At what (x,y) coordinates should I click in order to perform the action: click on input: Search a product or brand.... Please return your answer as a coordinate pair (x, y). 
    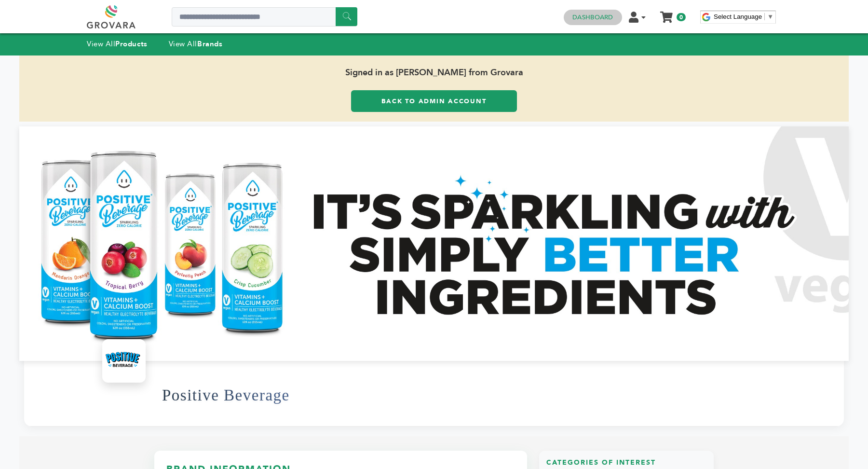
    Looking at the image, I should click on (264, 17).